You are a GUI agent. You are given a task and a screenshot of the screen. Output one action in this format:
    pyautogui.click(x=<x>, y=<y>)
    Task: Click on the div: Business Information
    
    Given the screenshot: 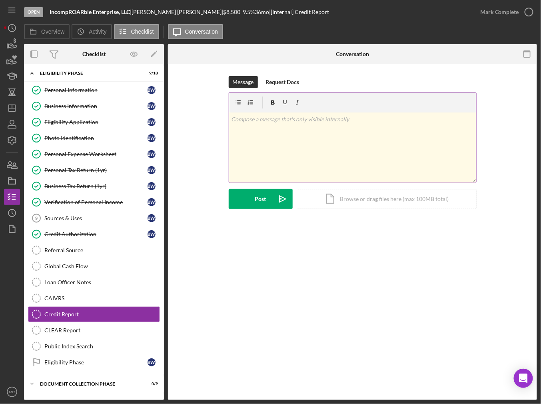 What is the action you would take?
    pyautogui.click(x=96, y=106)
    